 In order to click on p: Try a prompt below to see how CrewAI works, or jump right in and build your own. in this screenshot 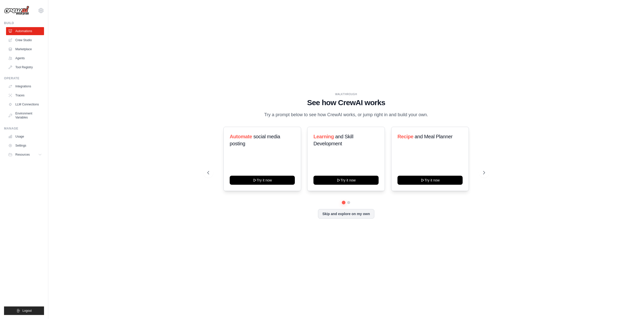, I will do `click(346, 115)`.